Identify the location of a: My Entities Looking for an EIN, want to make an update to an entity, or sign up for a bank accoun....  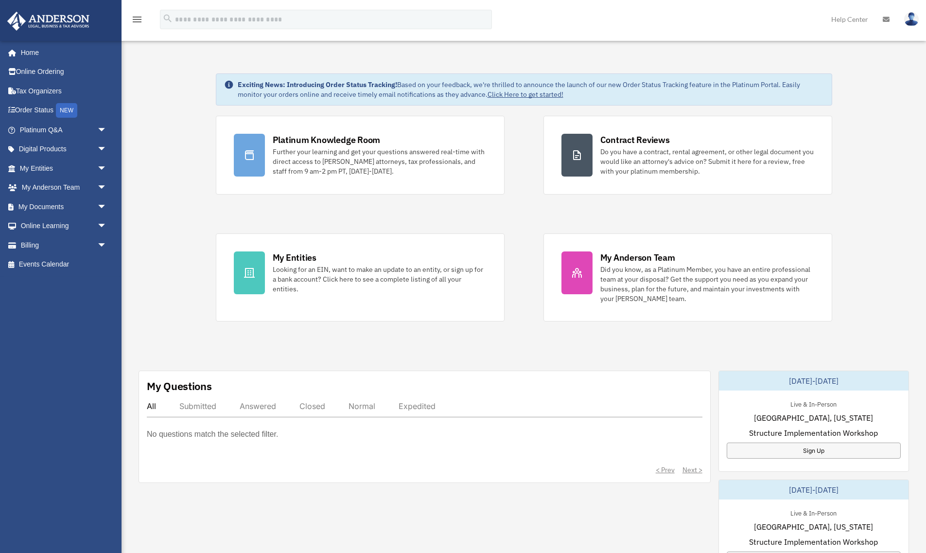
(360, 277).